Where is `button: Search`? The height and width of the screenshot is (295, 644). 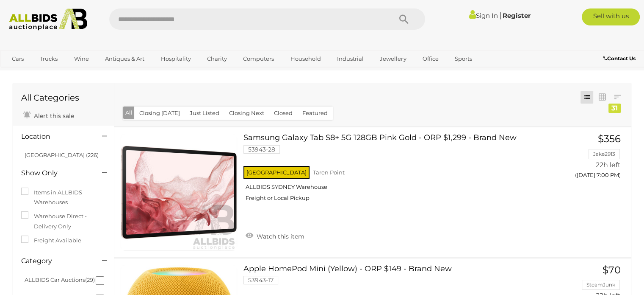
button: Search is located at coordinates (404, 19).